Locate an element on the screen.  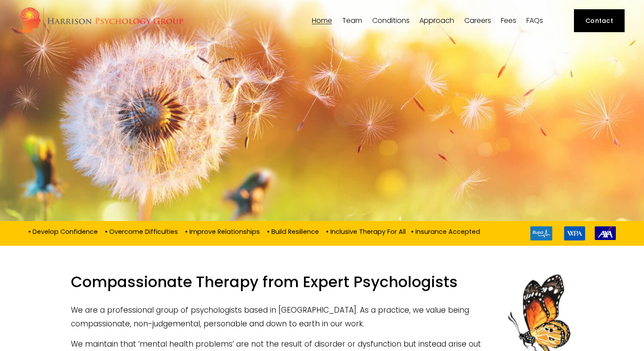
a: Fees is located at coordinates (509, 21).